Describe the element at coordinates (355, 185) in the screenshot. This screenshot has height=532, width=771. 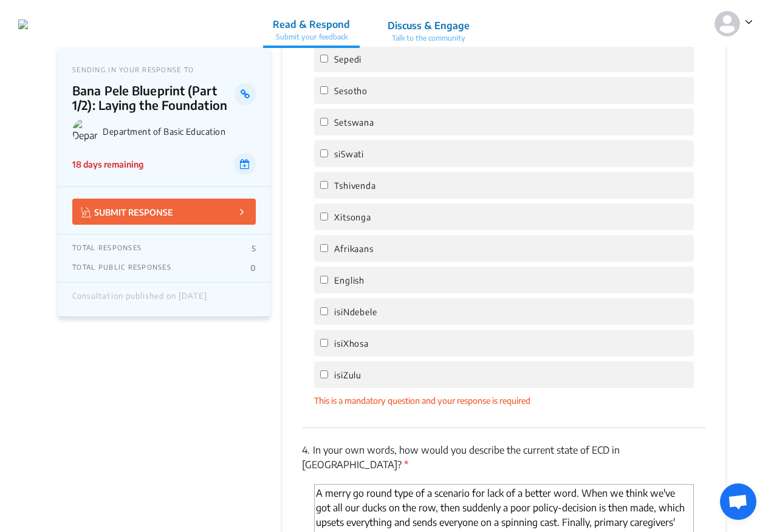
I see `span: Tshivenda` at that location.